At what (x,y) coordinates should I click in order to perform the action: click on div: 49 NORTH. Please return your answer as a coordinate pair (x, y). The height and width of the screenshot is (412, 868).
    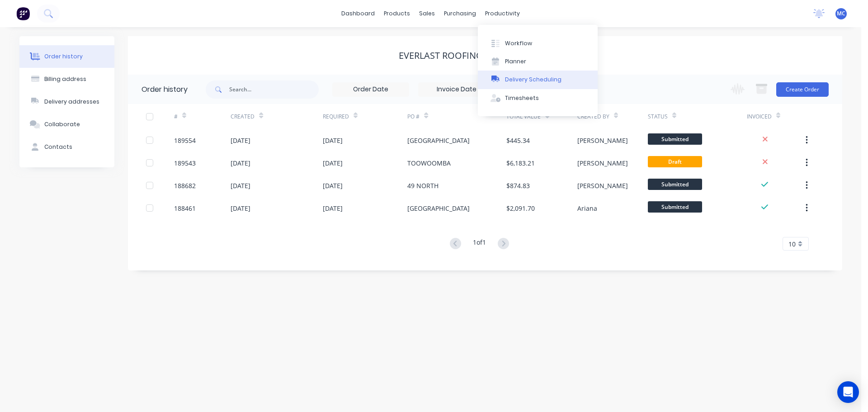
    Looking at the image, I should click on (423, 185).